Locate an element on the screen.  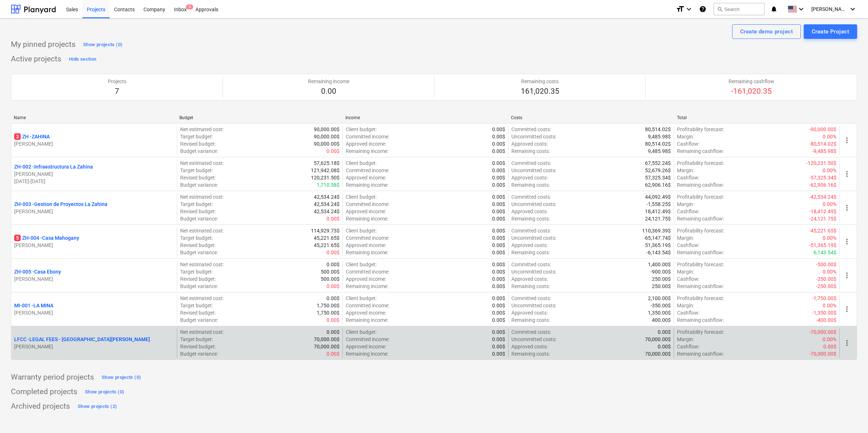
p: -1,750.00$ is located at coordinates (824, 298).